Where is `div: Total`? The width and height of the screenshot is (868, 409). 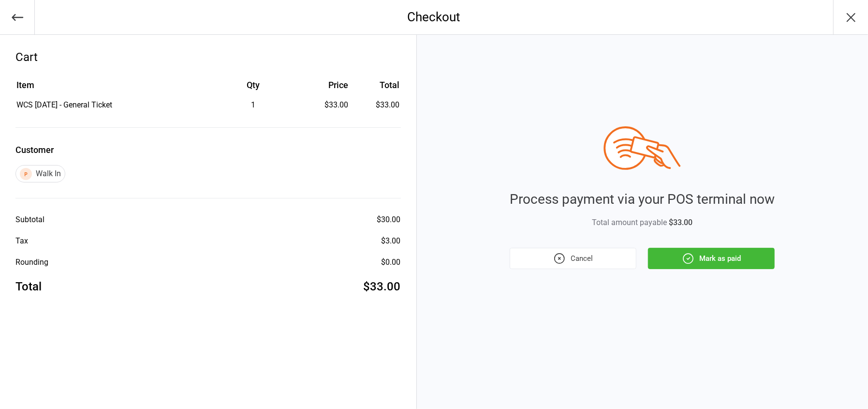 div: Total is located at coordinates (28, 286).